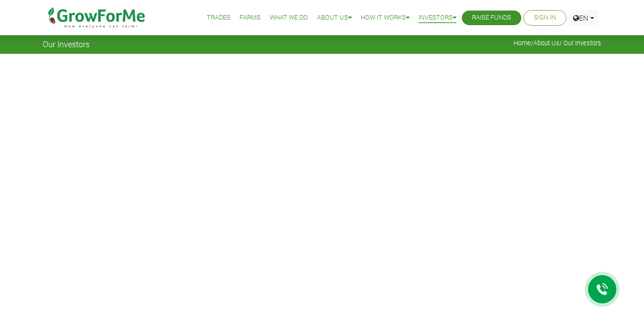  I want to click on a: Farms, so click(250, 18).